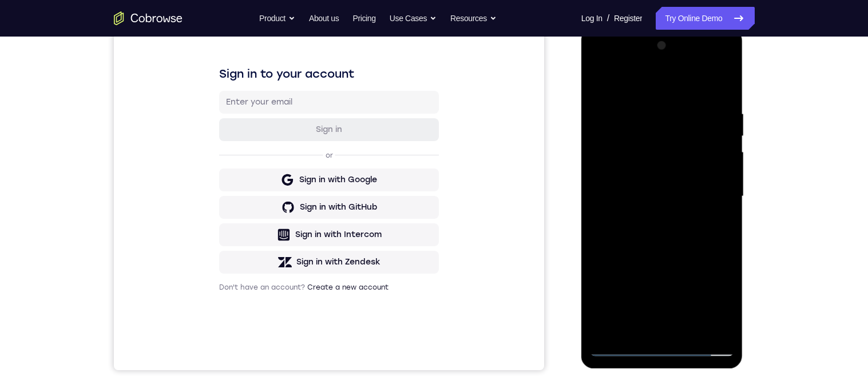 Image resolution: width=868 pixels, height=385 pixels. What do you see at coordinates (215, 248) in the screenshot?
I see `button: Sign in with Intercom` at bounding box center [215, 248].